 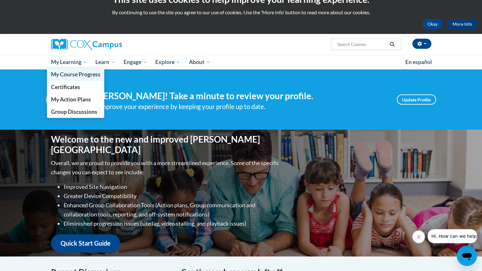 I want to click on span: My Action Plans, so click(x=71, y=99).